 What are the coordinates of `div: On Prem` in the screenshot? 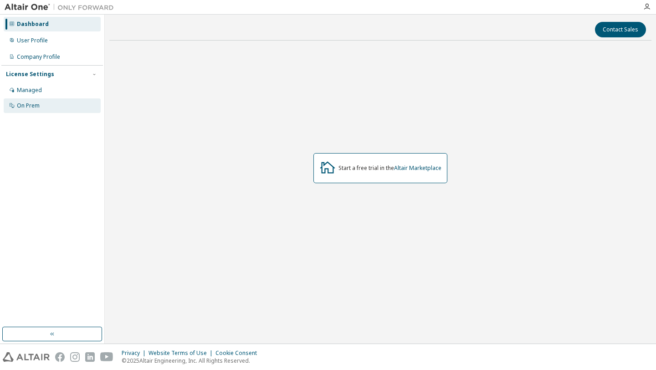 It's located at (28, 106).